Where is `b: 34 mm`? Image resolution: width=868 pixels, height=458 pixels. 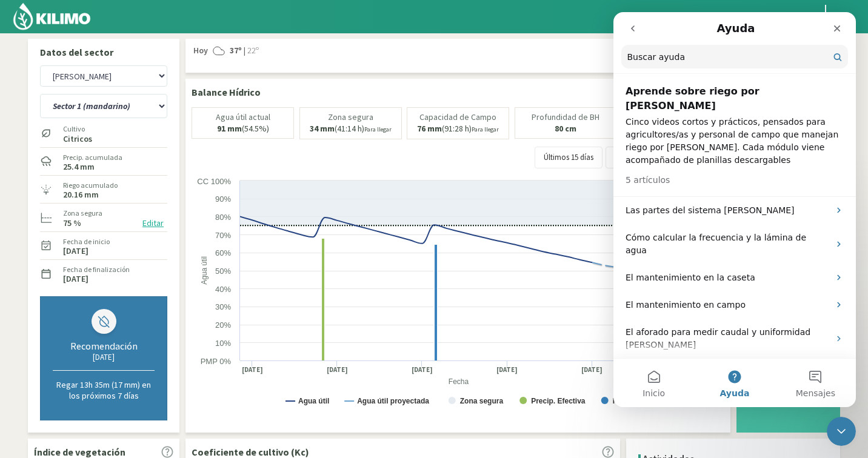
b: 34 mm is located at coordinates (322, 128).